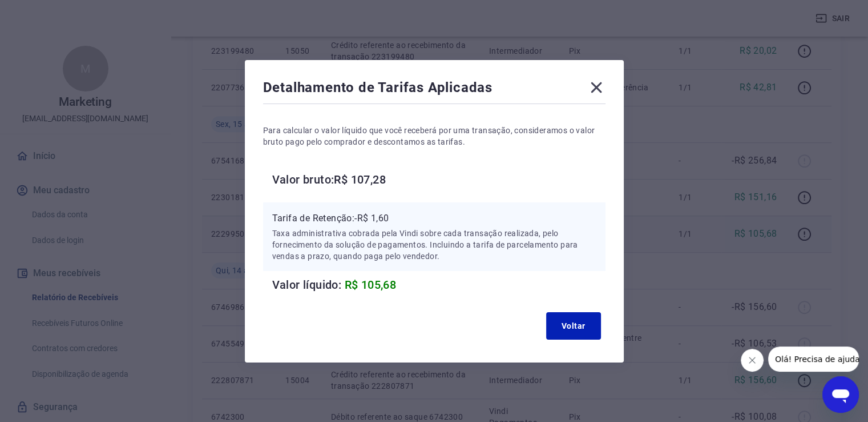 This screenshot has height=422, width=868. What do you see at coordinates (434, 245) in the screenshot?
I see `p: Taxa administrativa cobrada pela Vindi sobre cada transação realizada, pelo fornecimento da soluç...` at bounding box center [434, 245].